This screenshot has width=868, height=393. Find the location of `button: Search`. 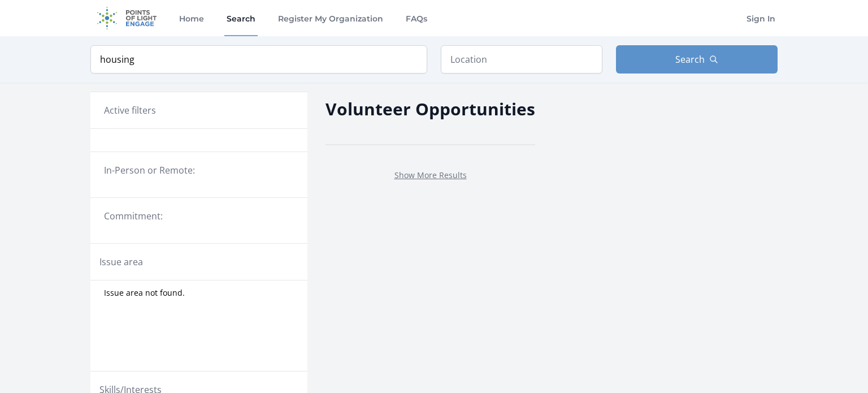

button: Search is located at coordinates (697, 59).